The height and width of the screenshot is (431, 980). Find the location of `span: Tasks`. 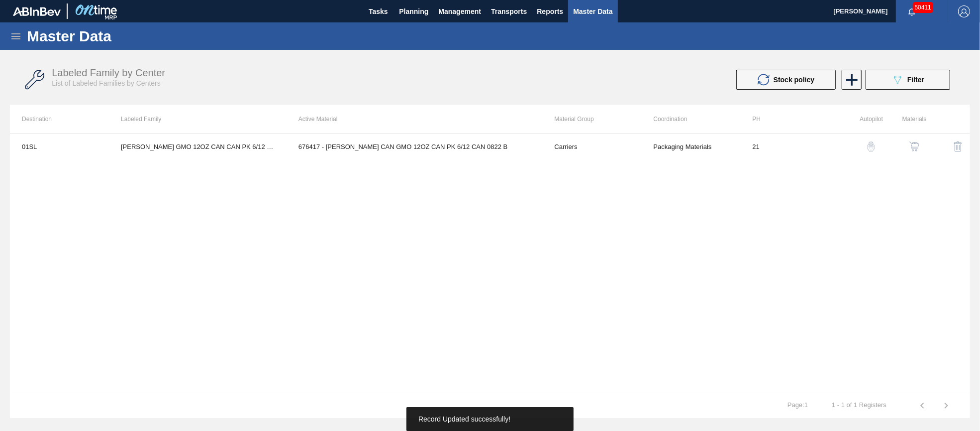

span: Tasks is located at coordinates (378, 11).